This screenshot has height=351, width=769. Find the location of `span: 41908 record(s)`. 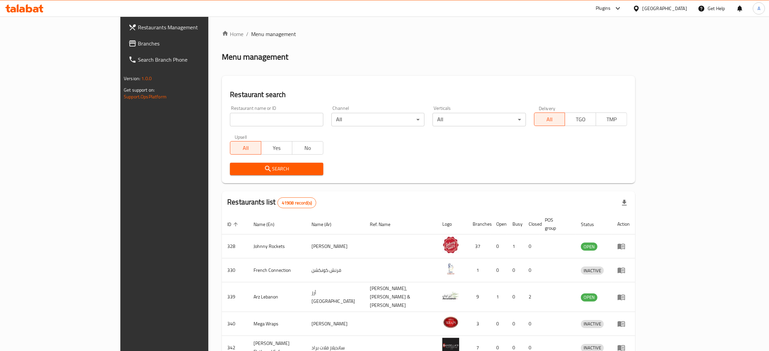

span: 41908 record(s) is located at coordinates (297, 203).